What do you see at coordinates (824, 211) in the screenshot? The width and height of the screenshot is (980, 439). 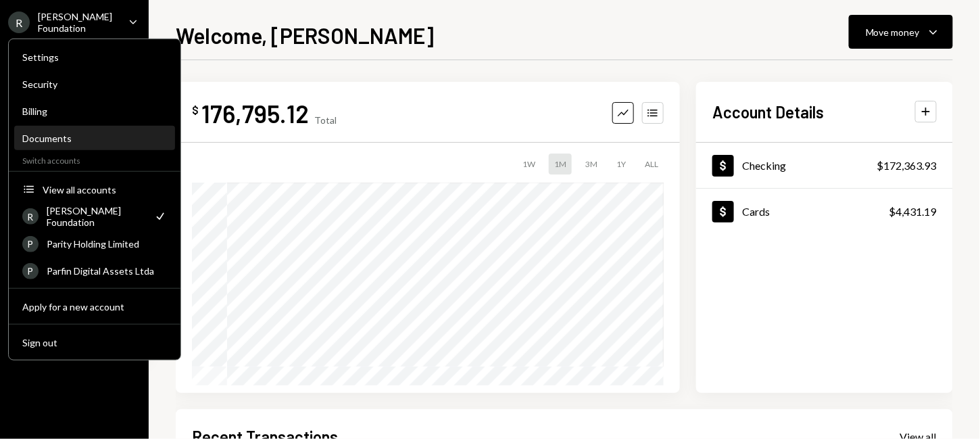 I see `a: Cards$4,431.19` at bounding box center [824, 211].